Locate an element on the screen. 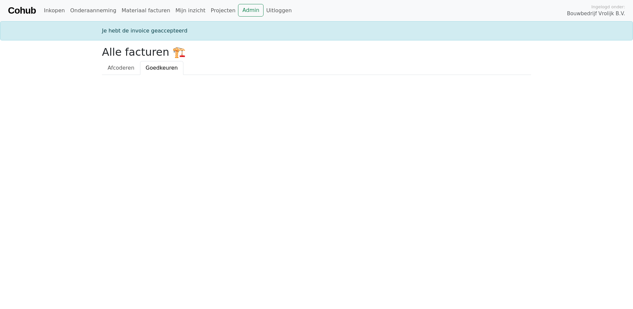 Image resolution: width=633 pixels, height=309 pixels. a: Goedkeuren is located at coordinates (162, 68).